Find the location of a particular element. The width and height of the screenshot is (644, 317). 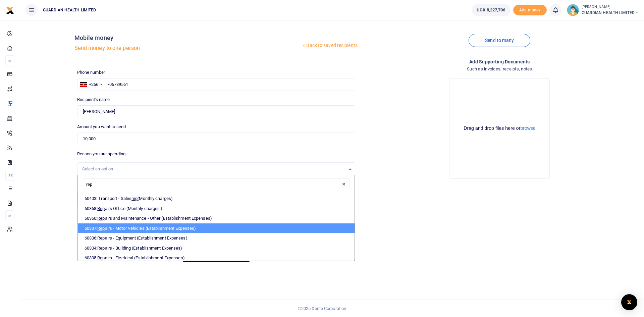

li: 60368: airs Office (Monthly charges ) is located at coordinates (216, 209).